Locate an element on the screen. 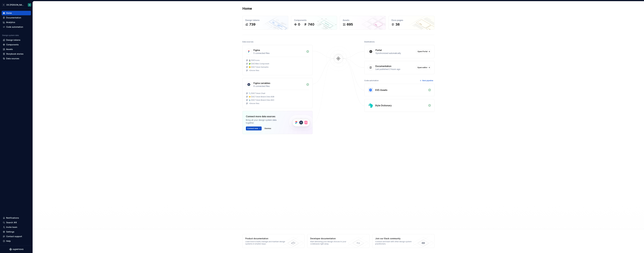  div: Analytics is located at coordinates (11, 22).